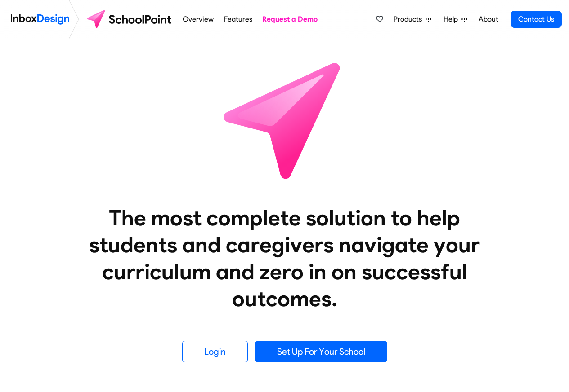 The image size is (569, 392). What do you see at coordinates (412, 19) in the screenshot?
I see `a: Products` at bounding box center [412, 19].